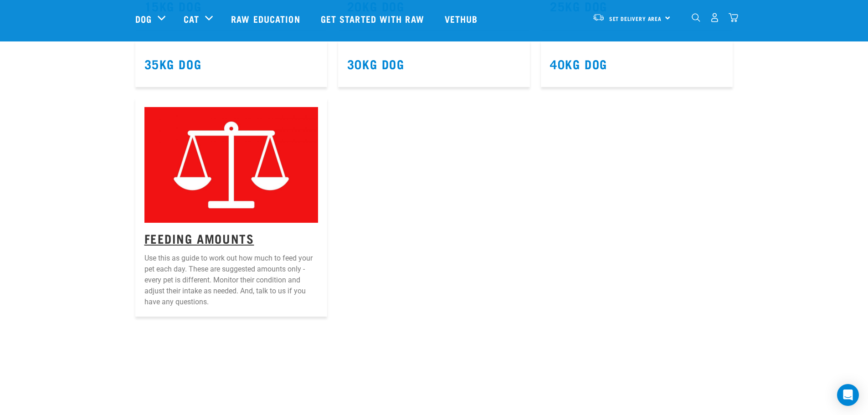  Describe the element at coordinates (231, 165) in the screenshot. I see `img: Instagram_Core-Brand_Wildly-Good-Nutrition-3.jpg` at that location.